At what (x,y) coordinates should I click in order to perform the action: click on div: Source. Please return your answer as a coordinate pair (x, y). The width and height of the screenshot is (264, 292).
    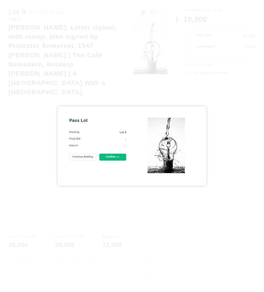
    Looking at the image, I should click on (74, 146).